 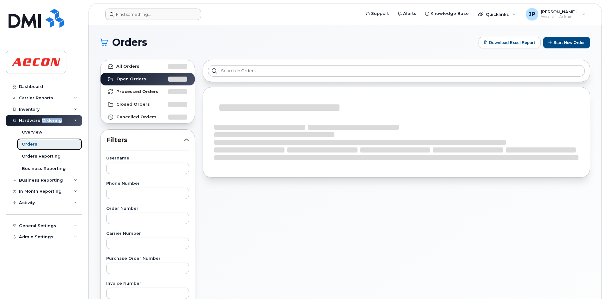 I want to click on a: Closed Orders, so click(x=148, y=104).